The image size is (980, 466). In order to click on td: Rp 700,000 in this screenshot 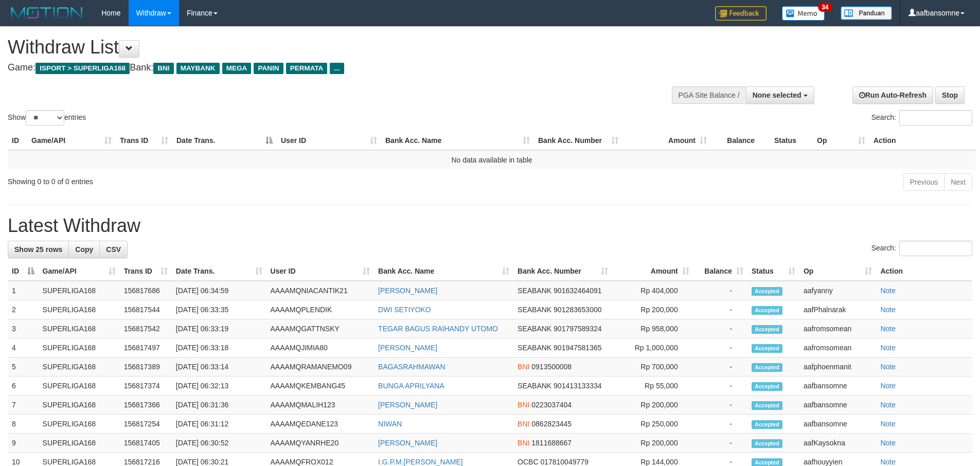, I will do `click(653, 367)`.